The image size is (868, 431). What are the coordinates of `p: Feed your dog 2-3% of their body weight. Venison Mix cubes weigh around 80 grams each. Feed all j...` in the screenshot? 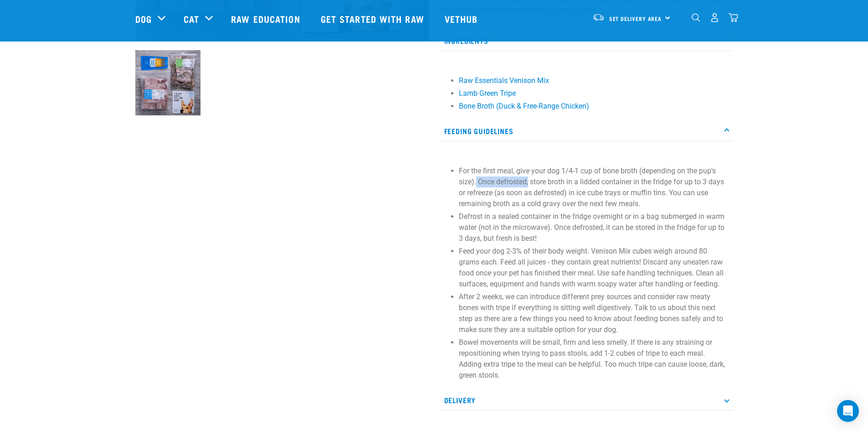 It's located at (594, 267).